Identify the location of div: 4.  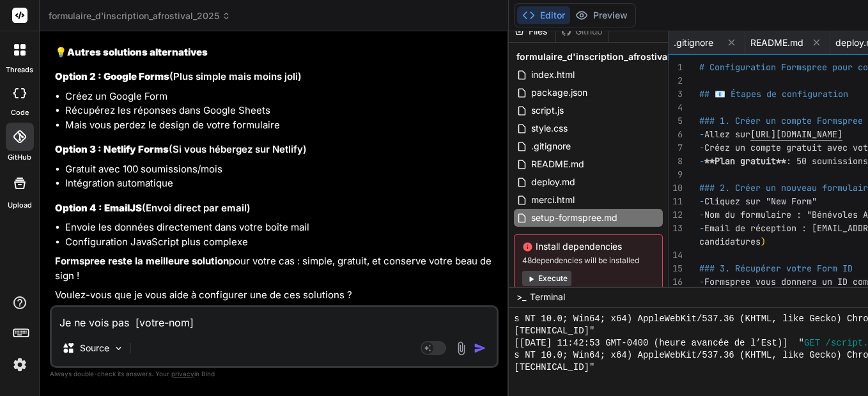
(675, 107).